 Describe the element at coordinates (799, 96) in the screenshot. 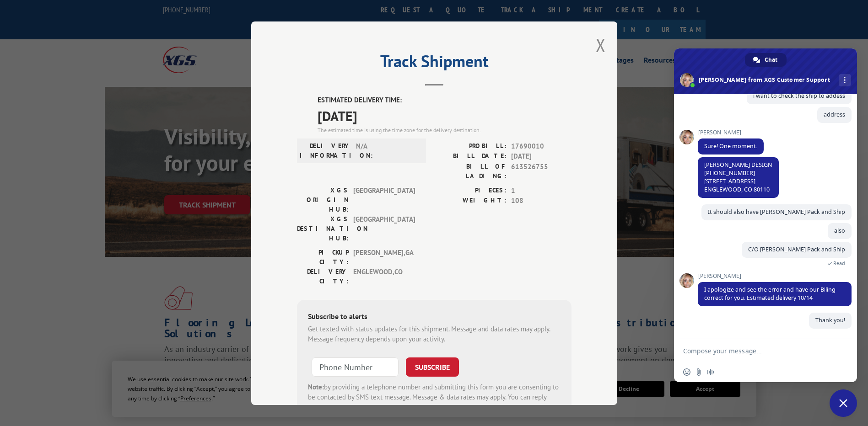

I see `span: i want to check the ship to addess` at that location.